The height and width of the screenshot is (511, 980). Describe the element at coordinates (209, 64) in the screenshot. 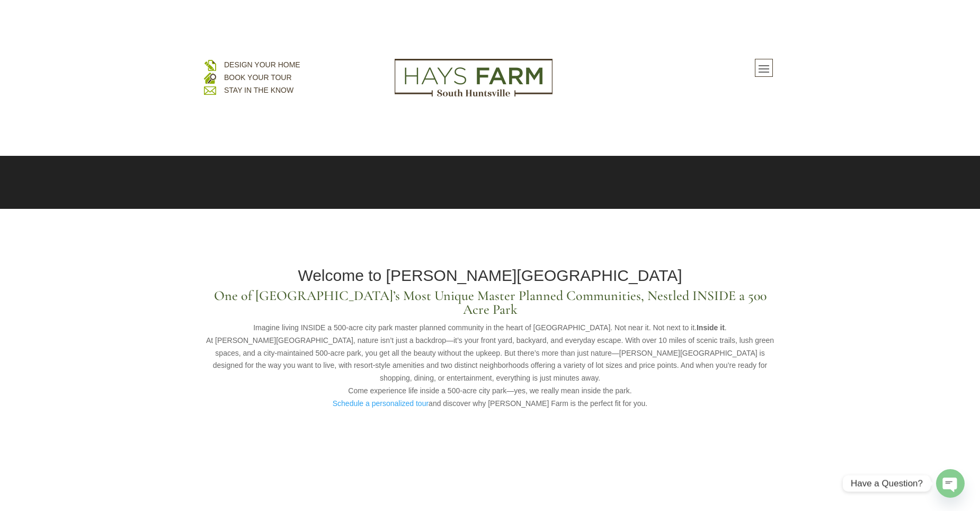

I see `img: design your home` at that location.